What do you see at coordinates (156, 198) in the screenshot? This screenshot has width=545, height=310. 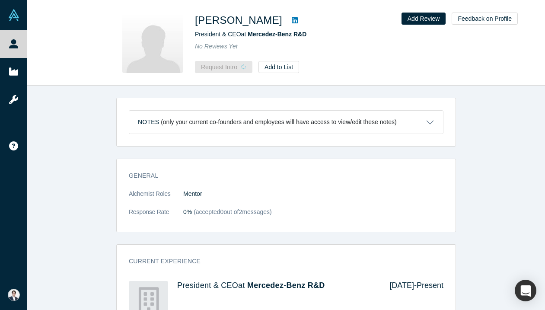 I see `dt: Alchemist Roles` at bounding box center [156, 198].